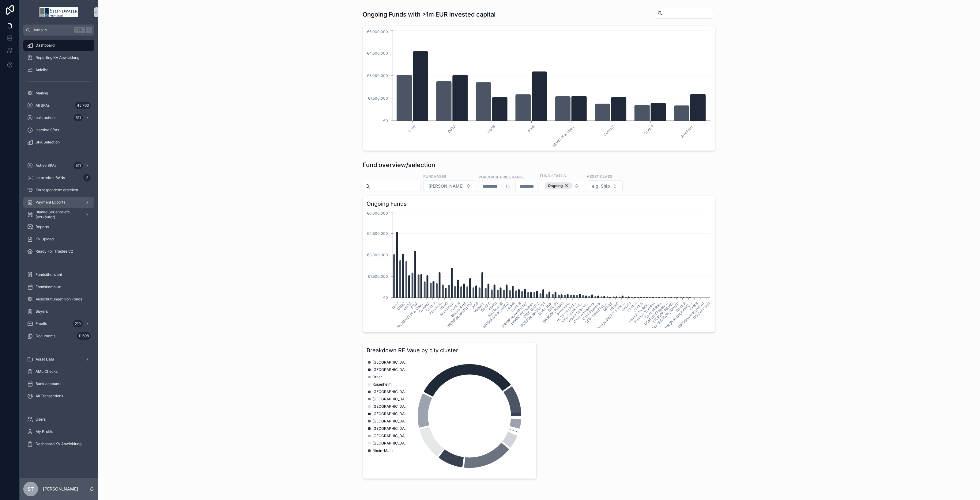 This screenshot has height=500, width=980. Describe the element at coordinates (459, 310) in the screenshot. I see `text: Bakola 4 HB` at that location.